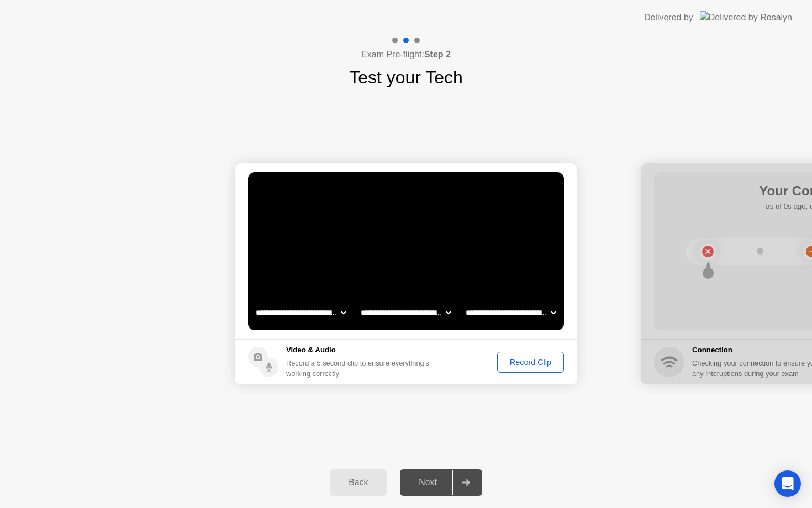 Image resolution: width=812 pixels, height=508 pixels. What do you see at coordinates (438, 54) in the screenshot?
I see `b: Step 2` at bounding box center [438, 54].